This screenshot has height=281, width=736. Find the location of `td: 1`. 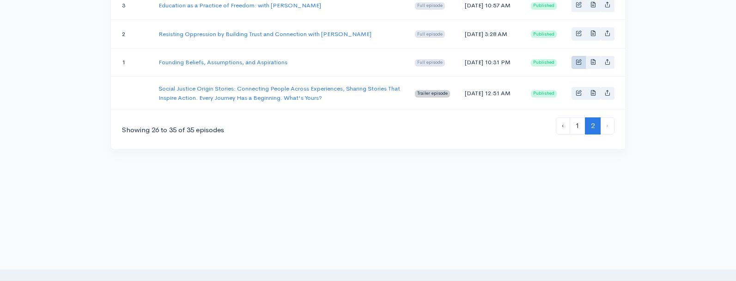

td: 1 is located at coordinates (131, 62).